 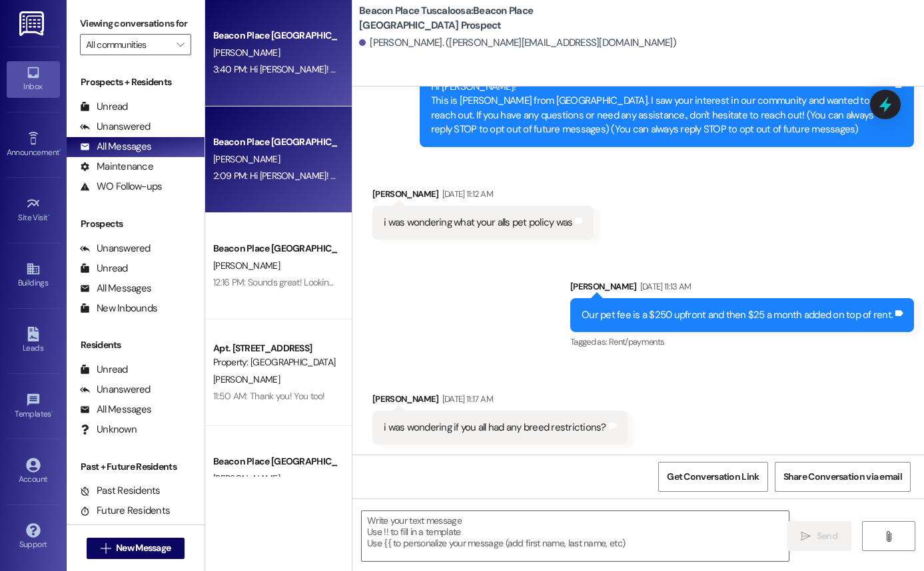 I want to click on div: New Inbounds, so click(x=118, y=309).